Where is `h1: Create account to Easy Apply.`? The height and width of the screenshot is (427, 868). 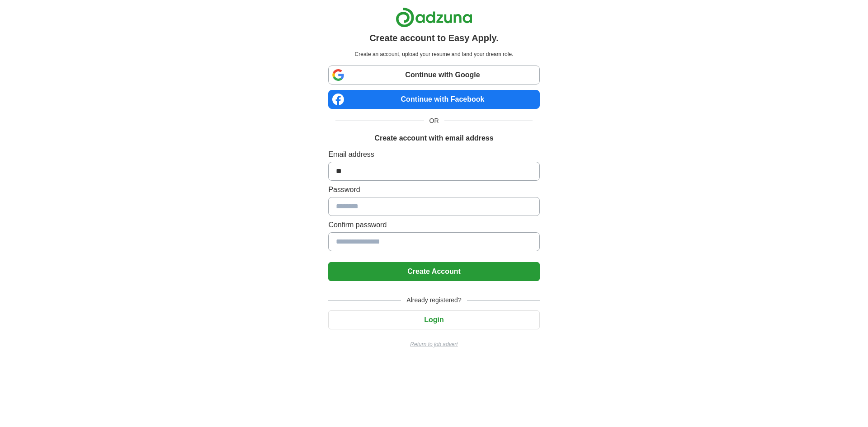
h1: Create account to Easy Apply. is located at coordinates (434, 38).